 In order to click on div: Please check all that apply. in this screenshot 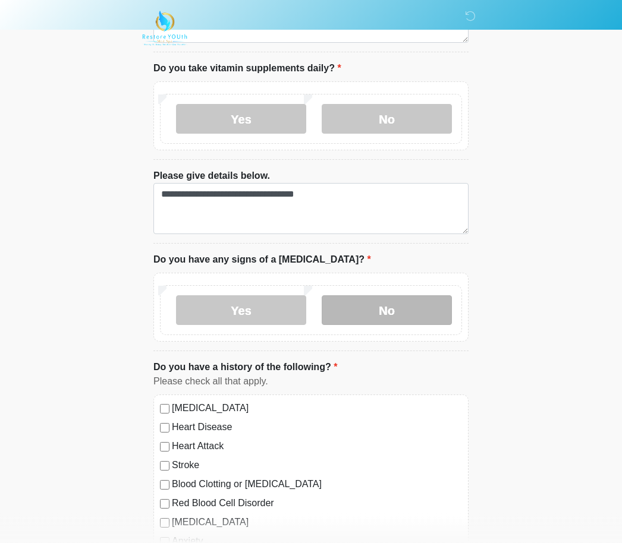, I will do `click(311, 382)`.